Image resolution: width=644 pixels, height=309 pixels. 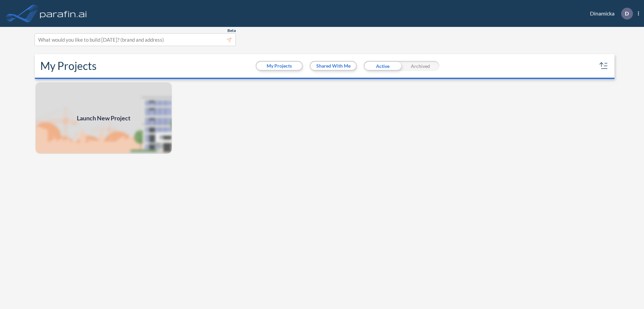 What do you see at coordinates (627, 13) in the screenshot?
I see `p: D` at bounding box center [627, 13].